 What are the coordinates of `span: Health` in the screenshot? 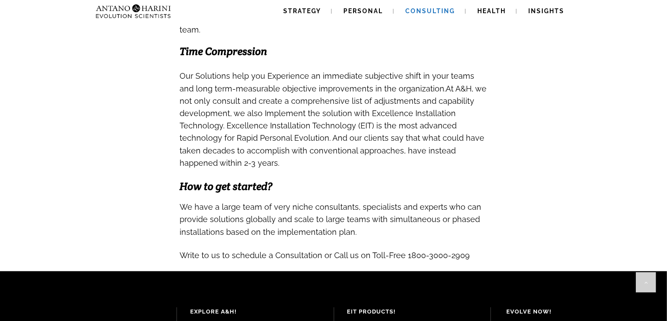 It's located at (492, 11).